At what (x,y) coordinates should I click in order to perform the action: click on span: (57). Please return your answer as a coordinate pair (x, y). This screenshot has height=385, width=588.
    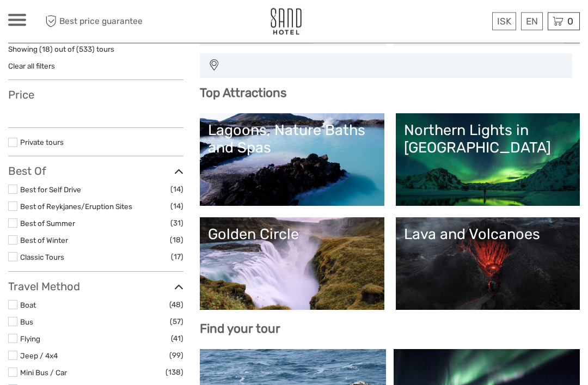
    Looking at the image, I should click on (177, 322).